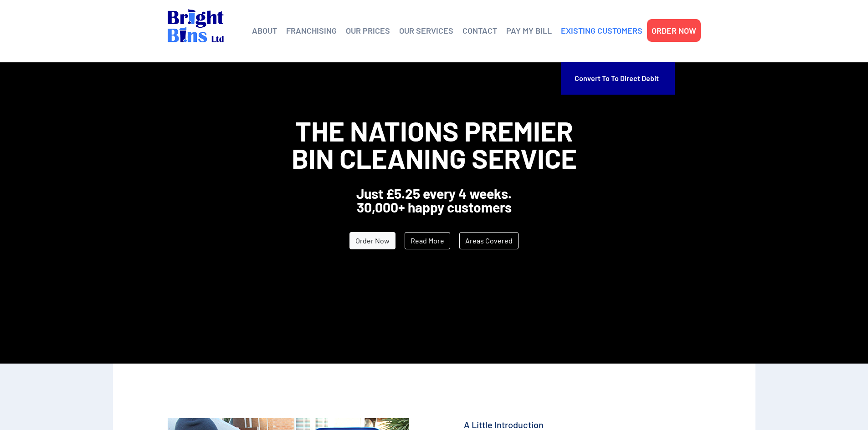 The height and width of the screenshot is (430, 868). I want to click on a: Order Now, so click(372, 241).